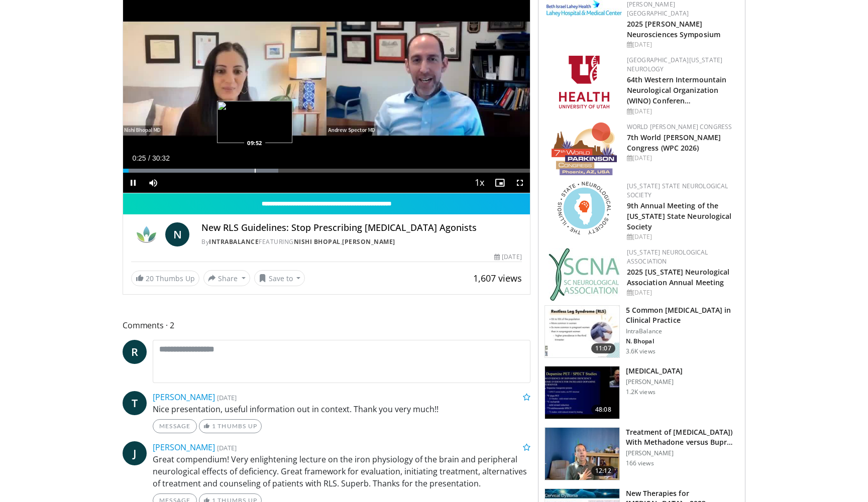 This screenshot has width=868, height=502. What do you see at coordinates (135, 403) in the screenshot?
I see `a: T` at bounding box center [135, 403].